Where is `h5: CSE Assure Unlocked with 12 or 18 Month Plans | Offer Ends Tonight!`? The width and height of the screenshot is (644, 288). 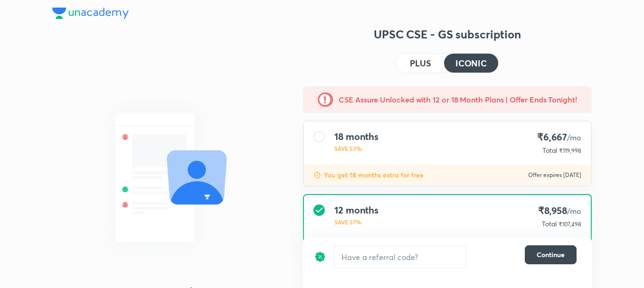
h5: CSE Assure Unlocked with 12 or 18 Month Plans | Offer Ends Tonight! is located at coordinates (458, 100).